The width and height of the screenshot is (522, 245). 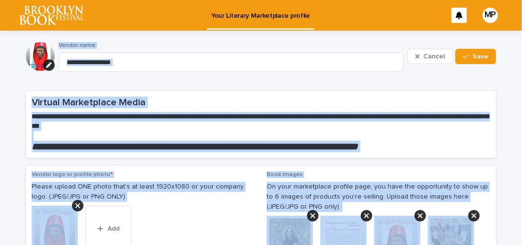 What do you see at coordinates (475, 57) in the screenshot?
I see `button: Save` at bounding box center [475, 57].